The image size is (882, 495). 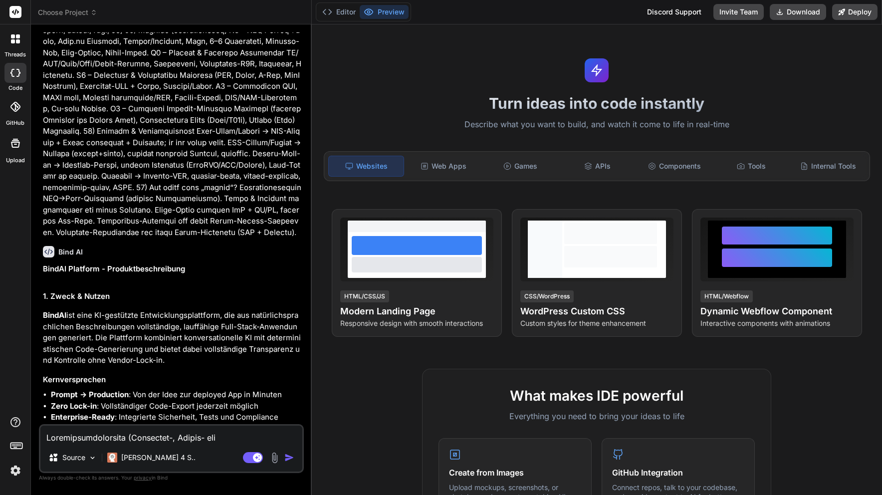 What do you see at coordinates (92, 457) in the screenshot?
I see `img: Pick Models` at bounding box center [92, 457].